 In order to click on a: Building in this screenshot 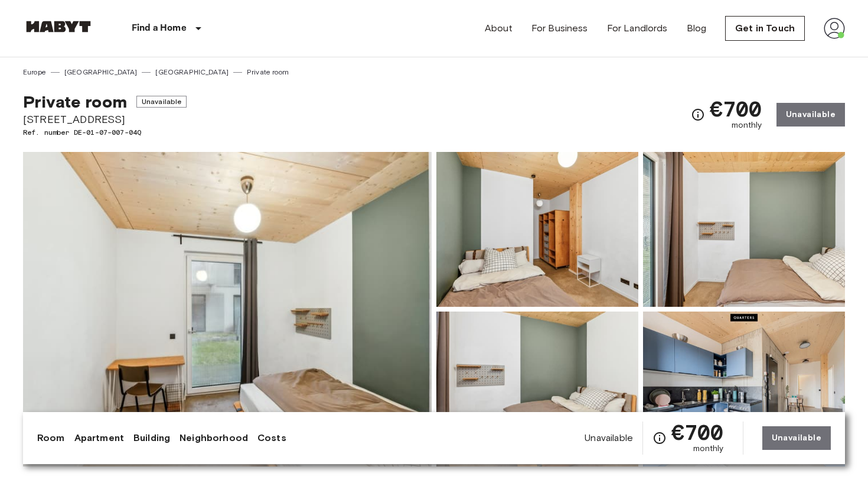, I will do `click(152, 438)`.